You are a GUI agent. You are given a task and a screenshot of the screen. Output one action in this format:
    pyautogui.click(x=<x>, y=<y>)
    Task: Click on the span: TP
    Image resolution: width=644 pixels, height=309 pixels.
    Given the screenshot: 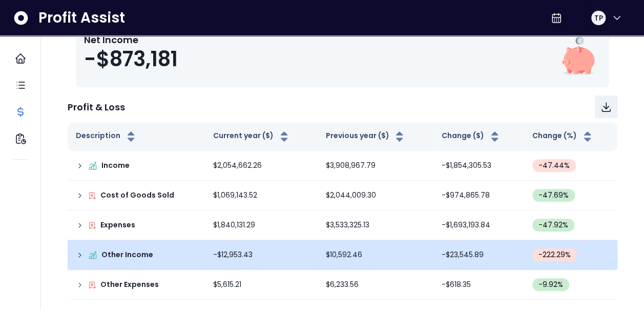 What is the action you would take?
    pyautogui.click(x=598, y=18)
    